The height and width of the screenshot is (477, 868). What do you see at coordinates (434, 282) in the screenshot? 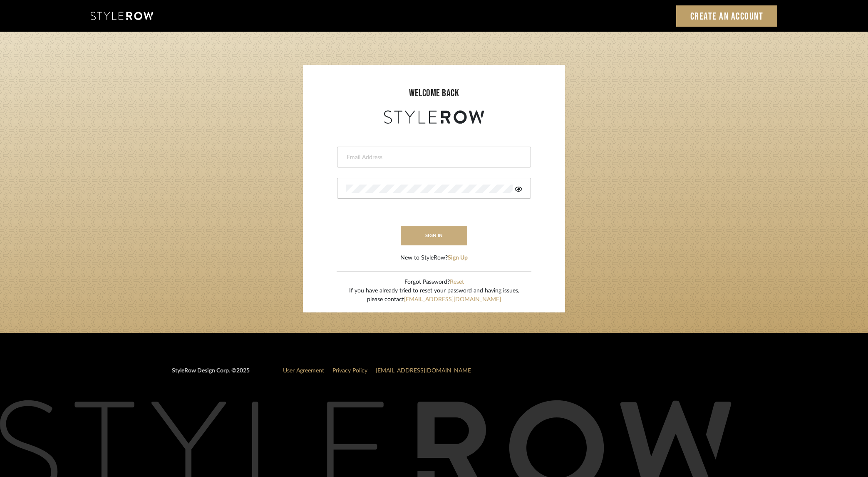
I see `div: Forgot Password?` at bounding box center [434, 282].